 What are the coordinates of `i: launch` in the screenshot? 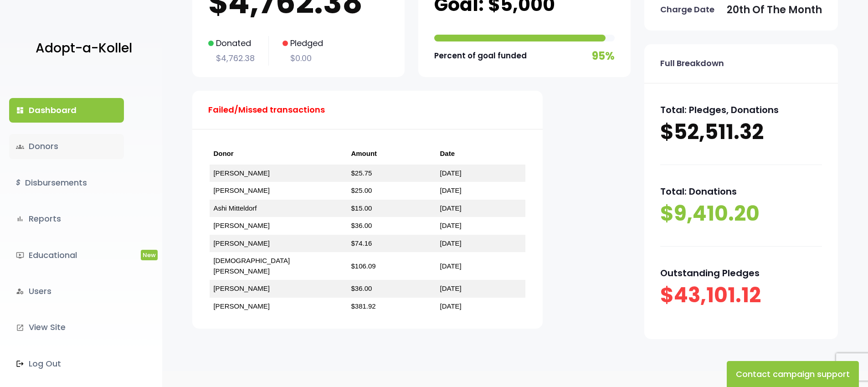 It's located at (20, 328).